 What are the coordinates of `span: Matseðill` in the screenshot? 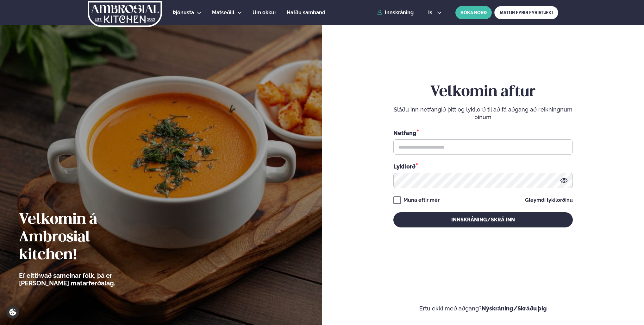 It's located at (223, 12).